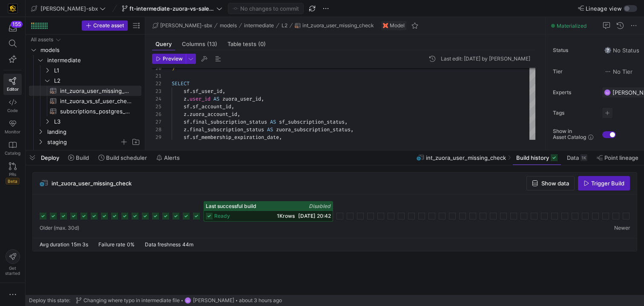 The image size is (644, 306). I want to click on span: intermediate, so click(259, 25).